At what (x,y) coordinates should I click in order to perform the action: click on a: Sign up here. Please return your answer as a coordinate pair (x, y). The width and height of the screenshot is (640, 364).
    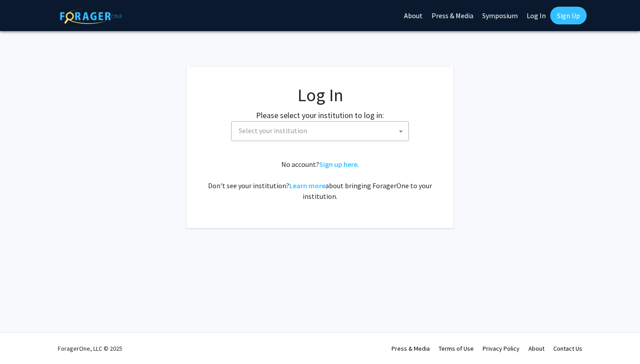
    Looking at the image, I should click on (338, 165).